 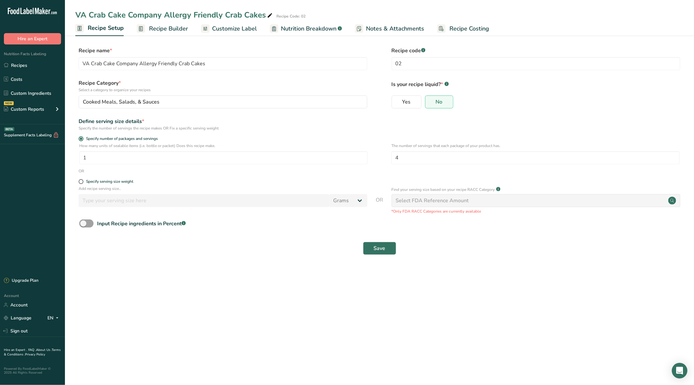 I want to click on button: Save, so click(x=380, y=248).